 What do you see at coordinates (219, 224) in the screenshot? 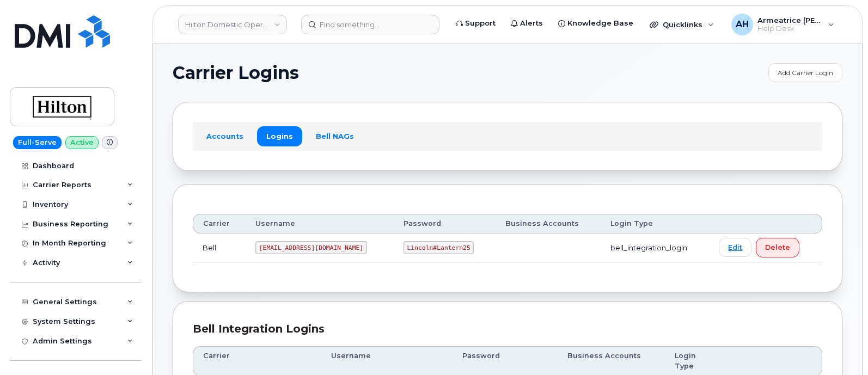
I see `th: Carrier` at bounding box center [219, 224].